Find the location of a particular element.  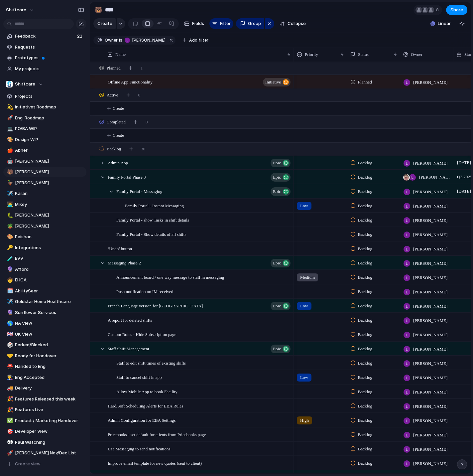

span: Hard/Soft Scheduling Alerts for EBA Rules is located at coordinates (145, 406).